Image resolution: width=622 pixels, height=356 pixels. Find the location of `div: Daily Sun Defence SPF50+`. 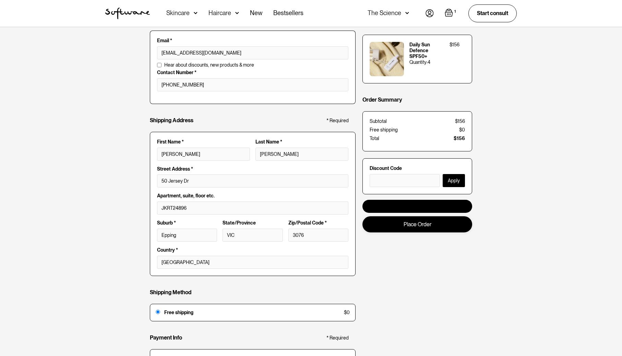

div: Daily Sun Defence SPF50+ is located at coordinates (426, 50).